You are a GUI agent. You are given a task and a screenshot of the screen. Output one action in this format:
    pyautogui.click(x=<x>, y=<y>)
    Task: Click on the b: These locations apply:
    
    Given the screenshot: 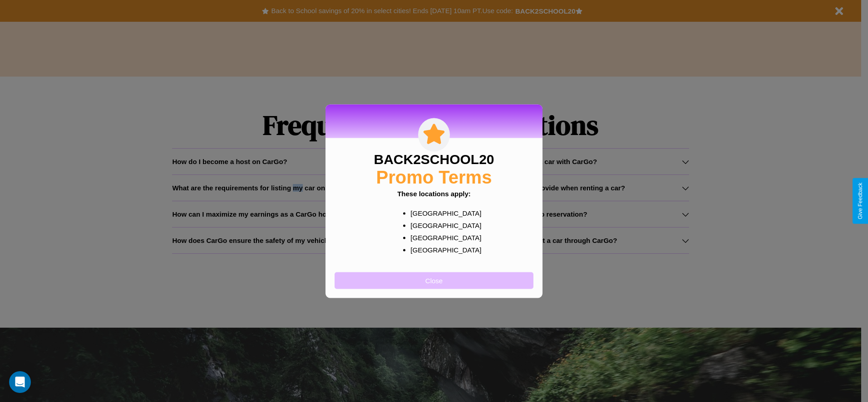 What is the action you would take?
    pyautogui.click(x=434, y=193)
    